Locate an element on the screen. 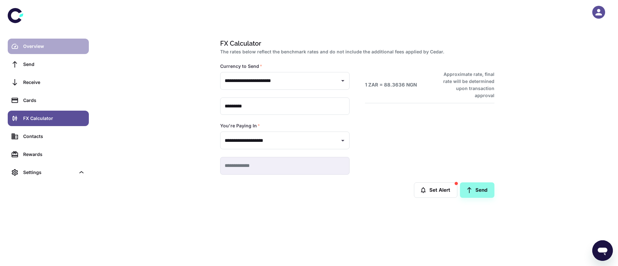  a: FX Calculator is located at coordinates (48, 119).